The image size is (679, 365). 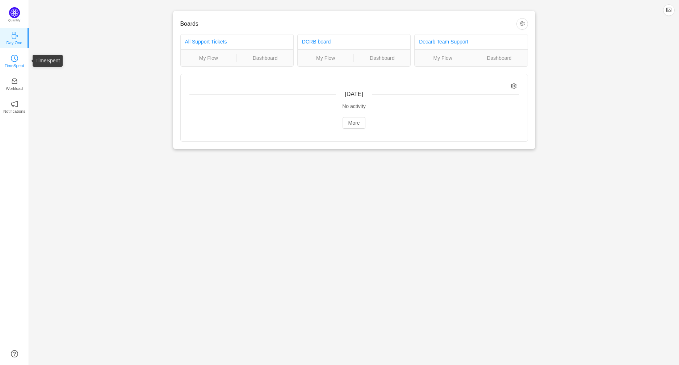 I want to click on i: icon: setting, so click(x=513, y=86).